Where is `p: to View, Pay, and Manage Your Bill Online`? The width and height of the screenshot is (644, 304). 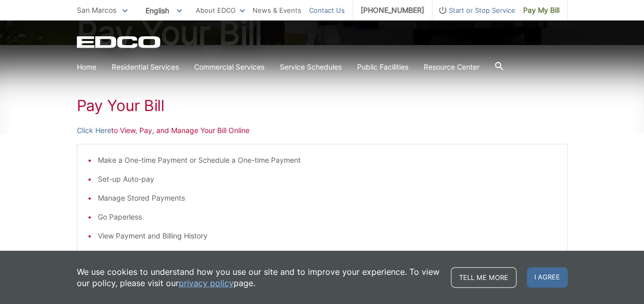
p: to View, Pay, and Manage Your Bill Online is located at coordinates (322, 131).